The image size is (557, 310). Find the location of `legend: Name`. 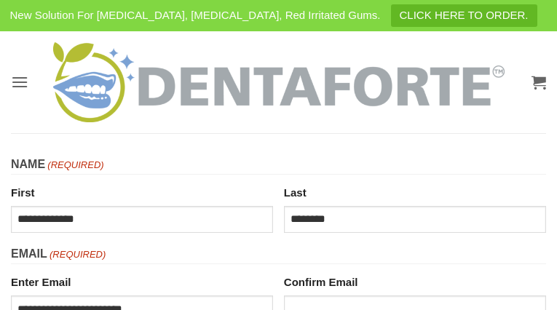

legend: Name is located at coordinates (278, 164).